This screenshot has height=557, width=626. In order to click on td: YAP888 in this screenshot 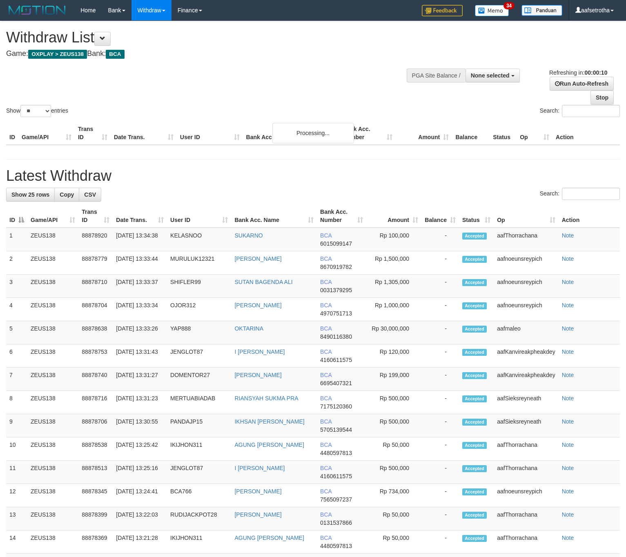, I will do `click(199, 333)`.